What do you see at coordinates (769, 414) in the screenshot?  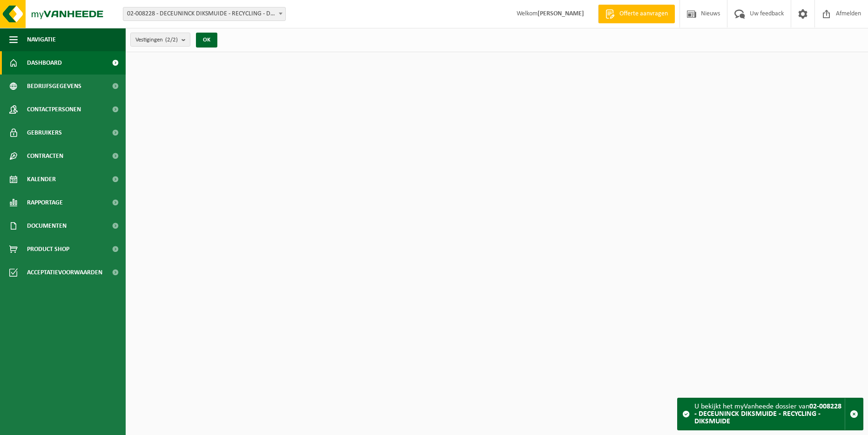 I see `div: U bekijkt het myVanheede dossier van` at bounding box center [769, 414].